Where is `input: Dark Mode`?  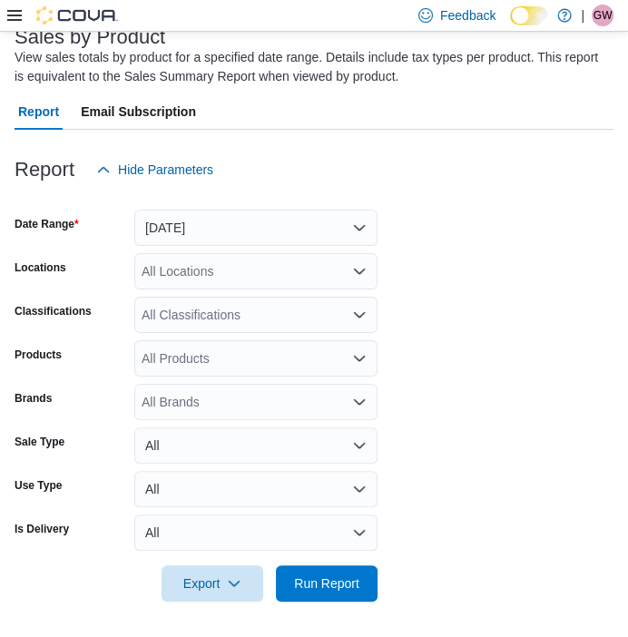
input: Dark Mode is located at coordinates (529, 15).